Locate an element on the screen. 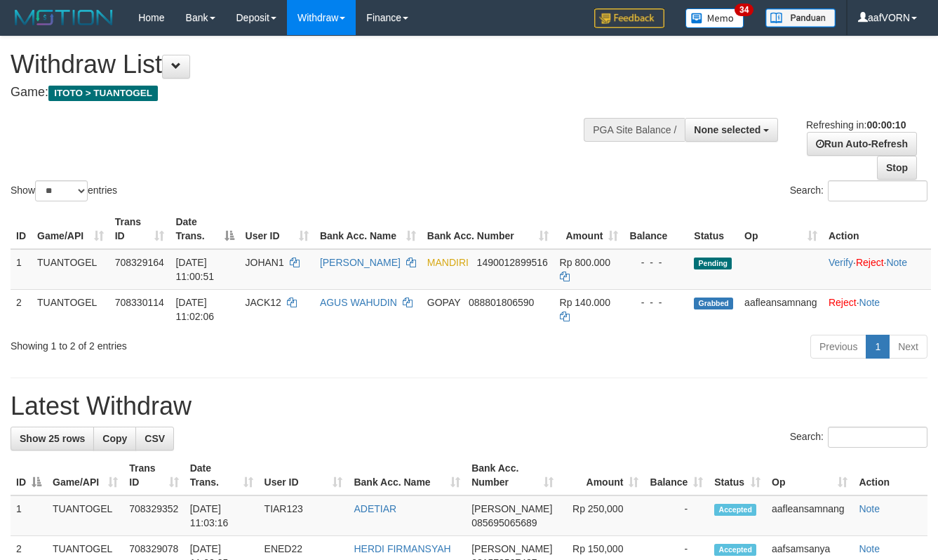 The height and width of the screenshot is (560, 938). span: CSV is located at coordinates (155, 439).